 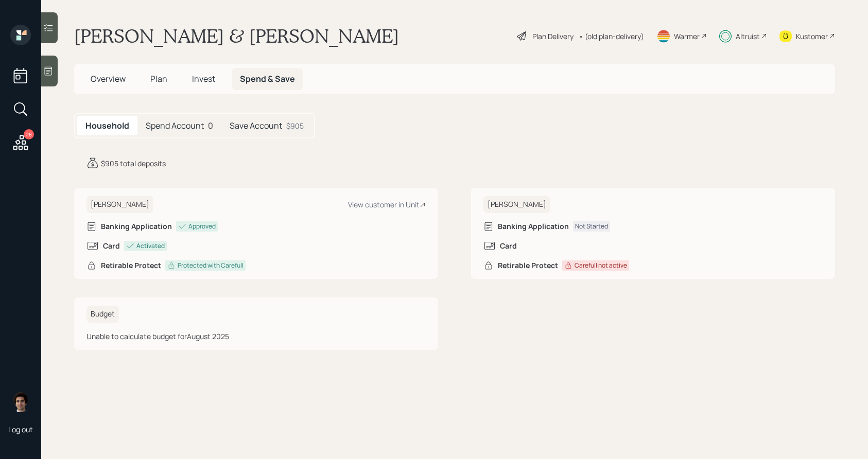 I want to click on img: harrison-schaefer-headshot-2.png, so click(x=21, y=402).